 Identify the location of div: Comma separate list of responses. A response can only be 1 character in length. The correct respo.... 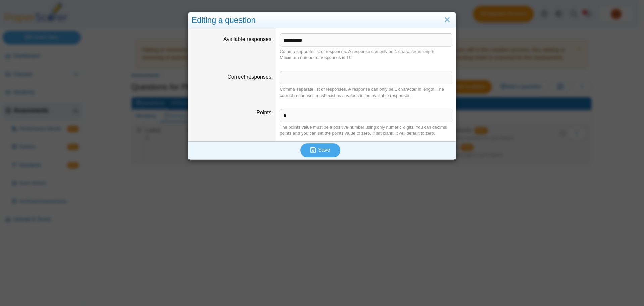
(366, 93).